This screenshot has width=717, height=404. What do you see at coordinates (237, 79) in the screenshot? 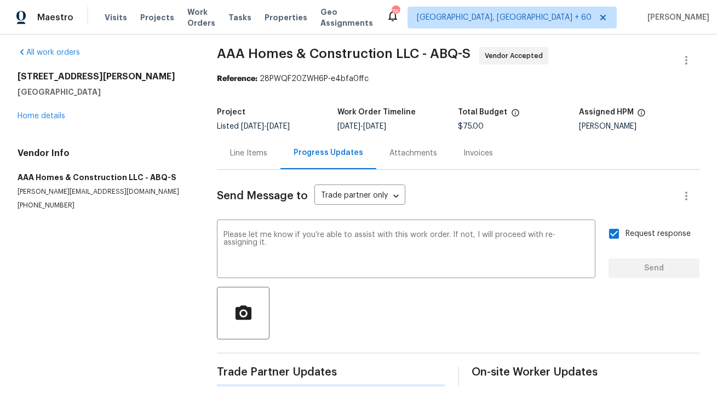
I see `b: Reference:` at bounding box center [237, 79].